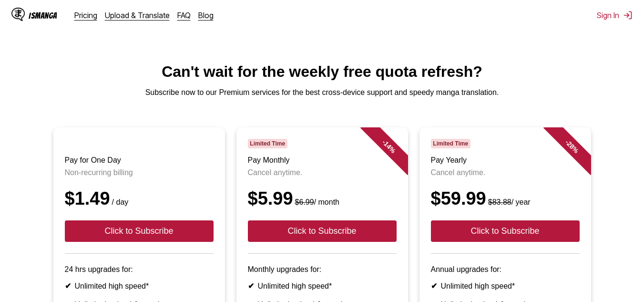  Describe the element at coordinates (508, 202) in the screenshot. I see `small: / year` at that location.